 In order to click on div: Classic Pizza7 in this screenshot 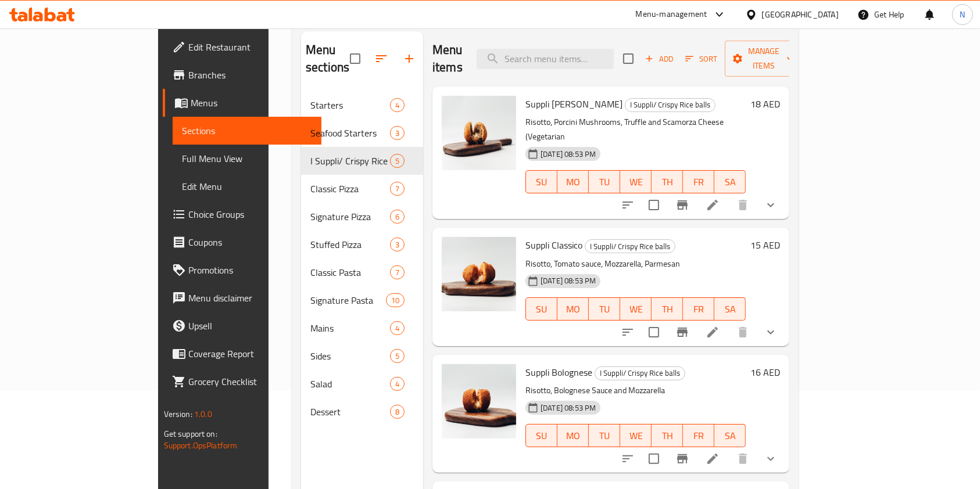, I will do `click(362, 189)`.